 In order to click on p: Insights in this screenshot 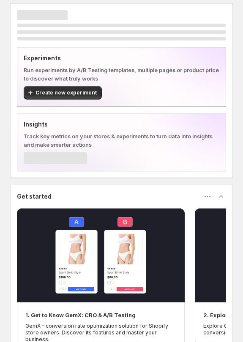, I will do `click(121, 124)`.